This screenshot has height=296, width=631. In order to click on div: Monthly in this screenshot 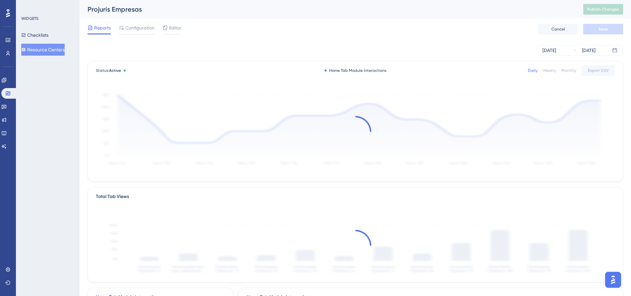, I will do `click(568, 71)`.